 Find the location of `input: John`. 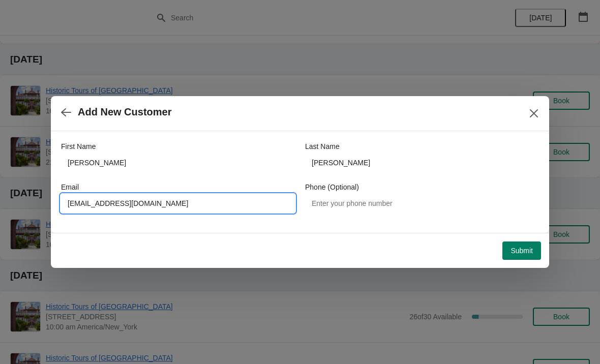

input: John is located at coordinates (178, 163).